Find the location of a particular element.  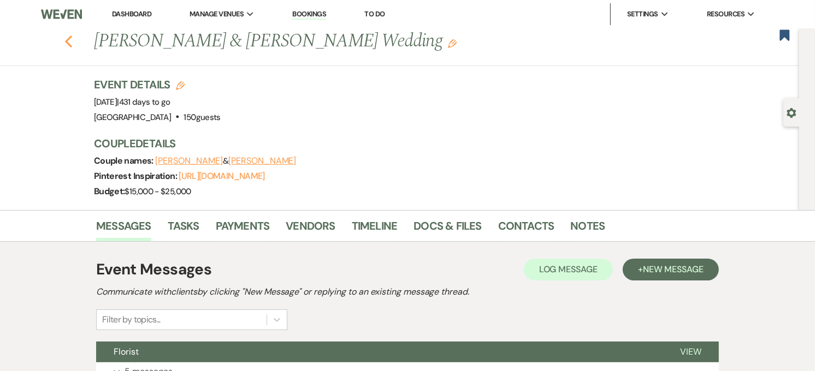

button: Log Message is located at coordinates (568, 270).